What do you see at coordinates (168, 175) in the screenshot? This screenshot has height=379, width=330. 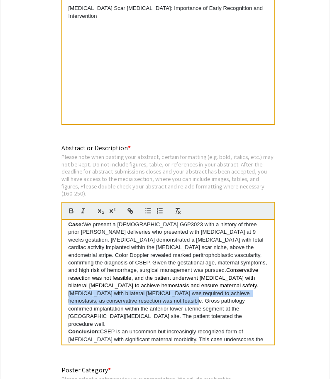 I see `div: Please note when pasting your abstract, certain formatting (e.g. bold, italics, etc.) may not be ...` at bounding box center [168, 175].